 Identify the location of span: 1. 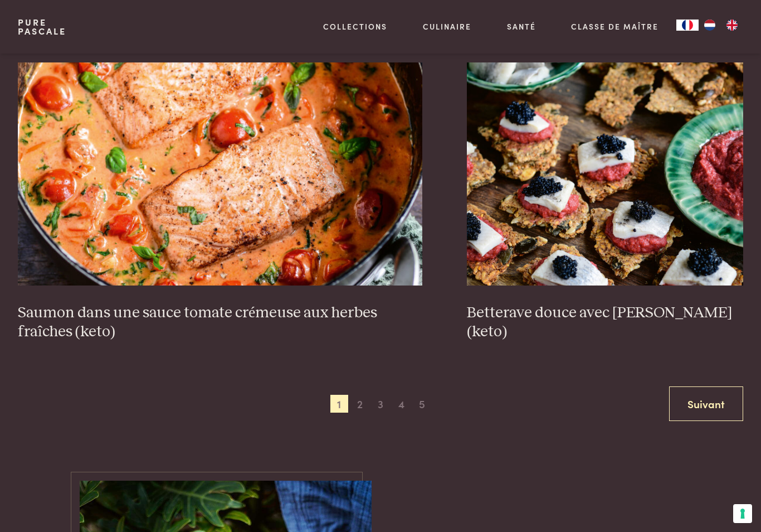
(340, 404).